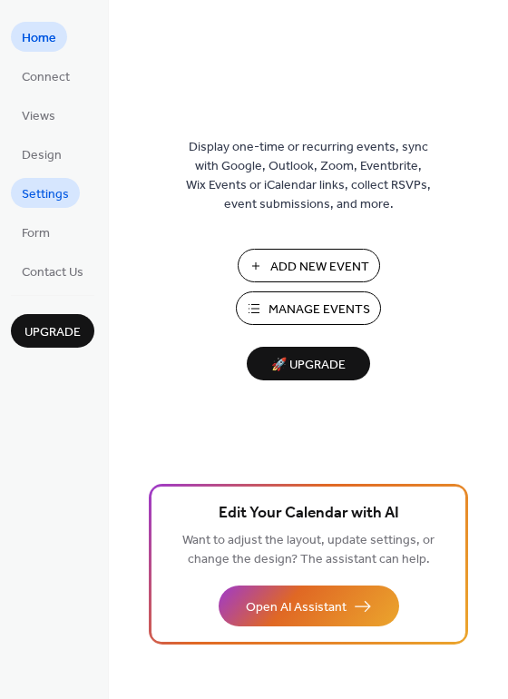  What do you see at coordinates (309, 514) in the screenshot?
I see `span: Edit Your Calendar with AI` at bounding box center [309, 514].